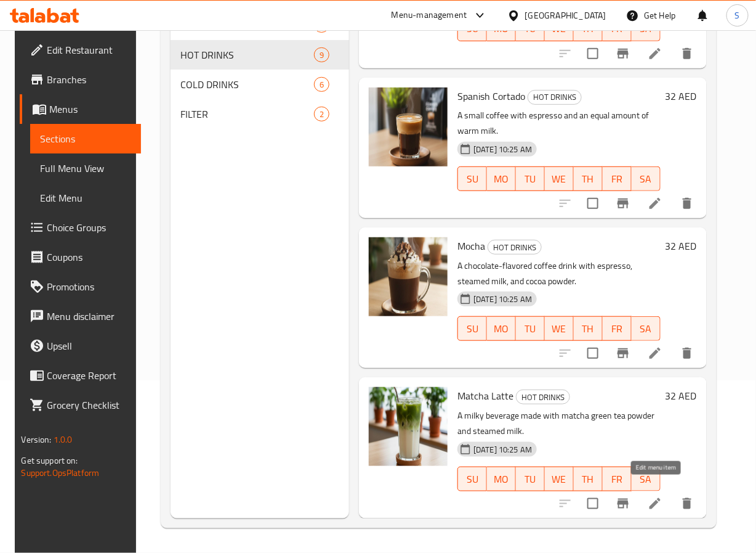 The height and width of the screenshot is (553, 756). Describe the element at coordinates (88, 346) in the screenshot. I see `span: Upsell` at that location.